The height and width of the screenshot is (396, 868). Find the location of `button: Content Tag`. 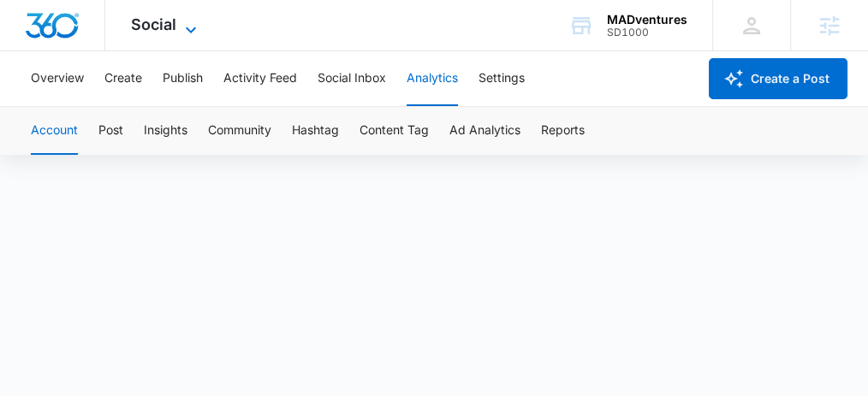

button: Content Tag is located at coordinates (394, 131).